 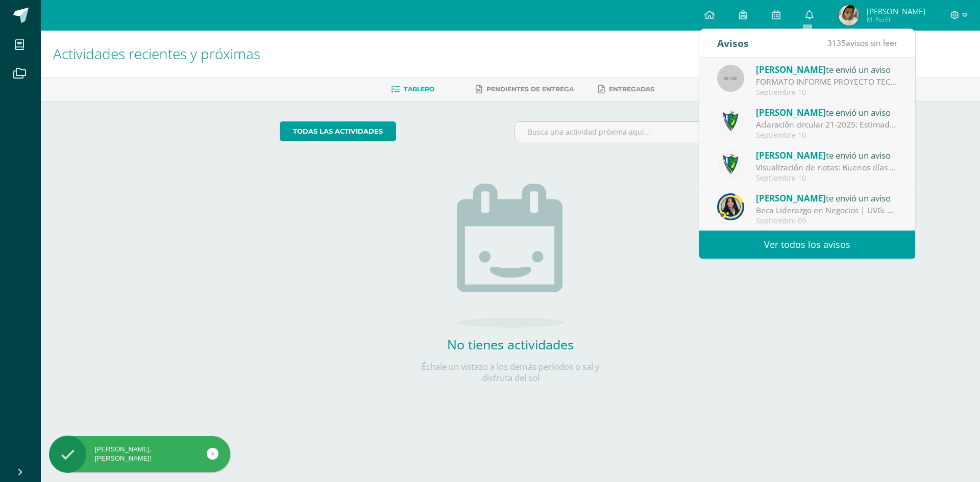 What do you see at coordinates (511, 344) in the screenshot?
I see `h2: No tienes actividades` at bounding box center [511, 344].